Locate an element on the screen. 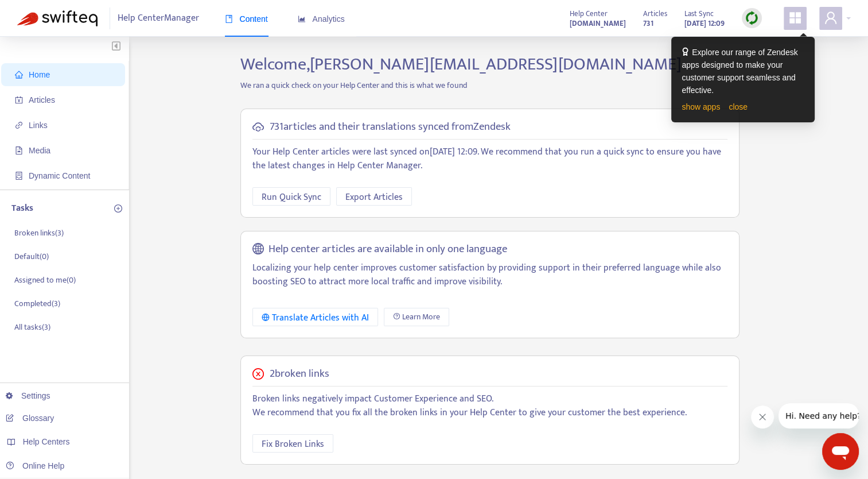 This screenshot has height=479, width=868. span: Analytics is located at coordinates (322, 19).